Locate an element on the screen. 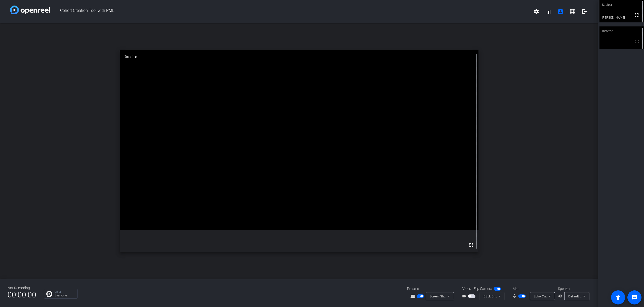 Image resolution: width=644 pixels, height=307 pixels. mat-icon: accessibility is located at coordinates (619, 298).